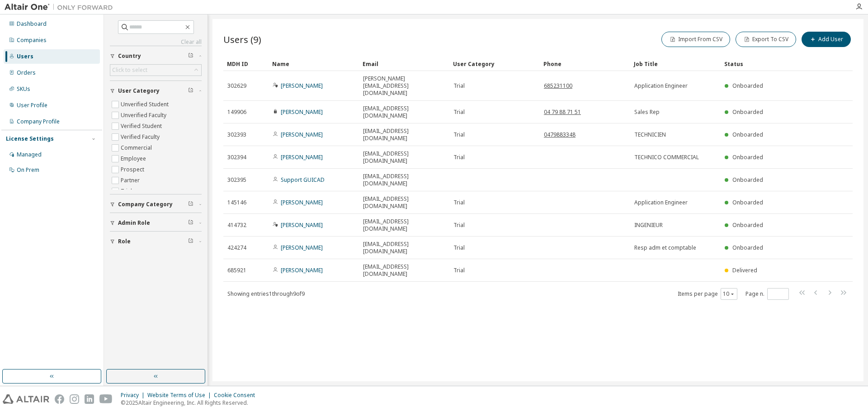 This screenshot has height=412, width=868. What do you see at coordinates (729, 294) in the screenshot?
I see `button: 10` at bounding box center [729, 294].